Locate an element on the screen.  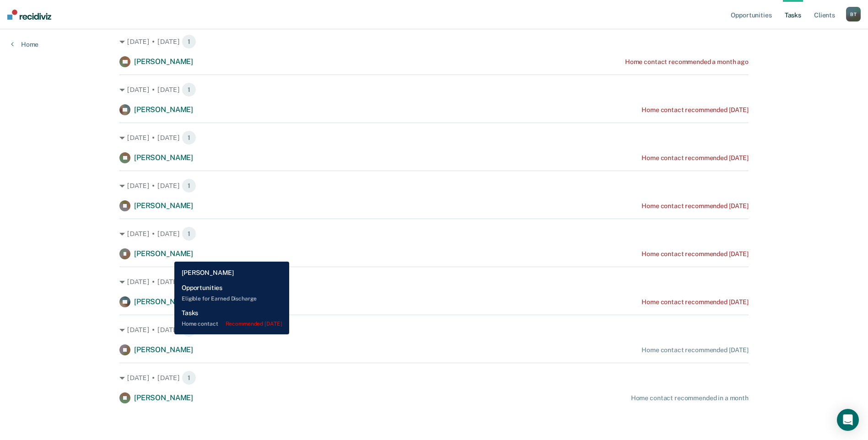
div: Open Intercom Messenger is located at coordinates (848, 420).